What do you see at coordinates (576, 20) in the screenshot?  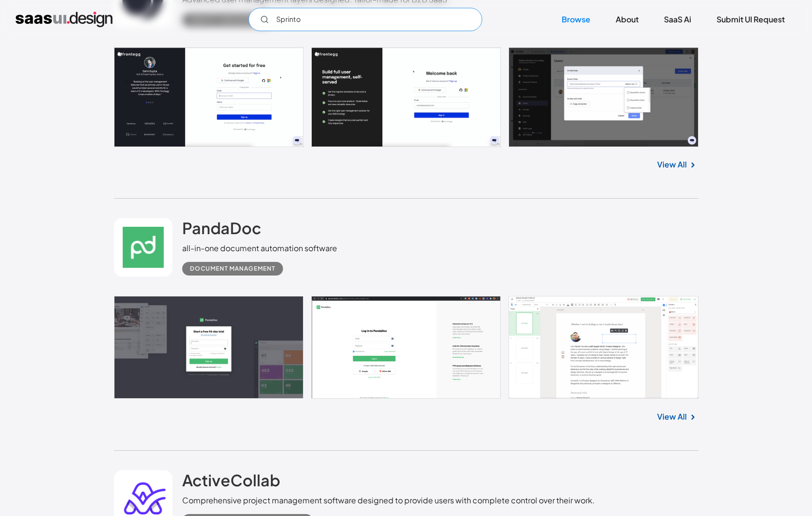 I see `a: Browse` at bounding box center [576, 20].